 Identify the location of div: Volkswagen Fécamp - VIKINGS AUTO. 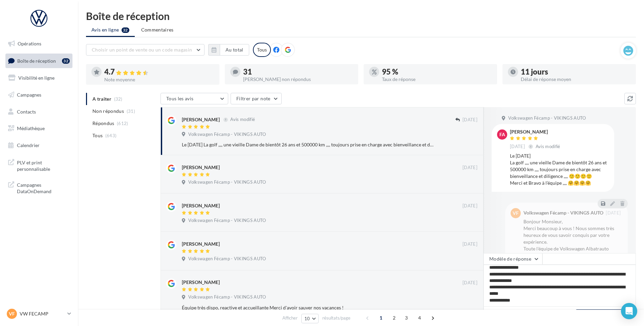
(564, 213).